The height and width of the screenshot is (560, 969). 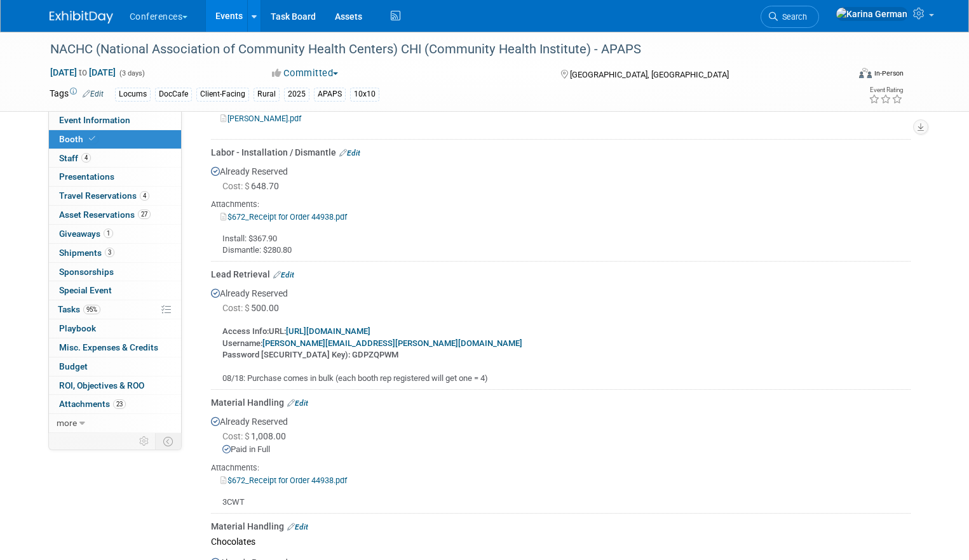 What do you see at coordinates (86, 234) in the screenshot?
I see `span: Giveaways` at bounding box center [86, 234].